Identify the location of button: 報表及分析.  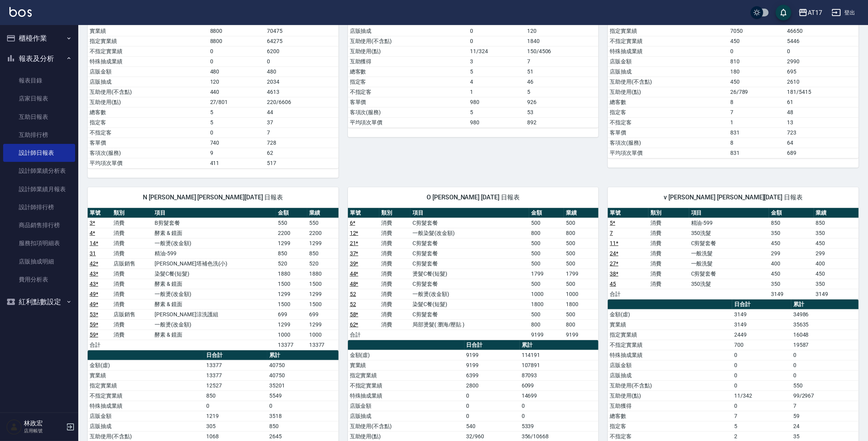
(39, 59).